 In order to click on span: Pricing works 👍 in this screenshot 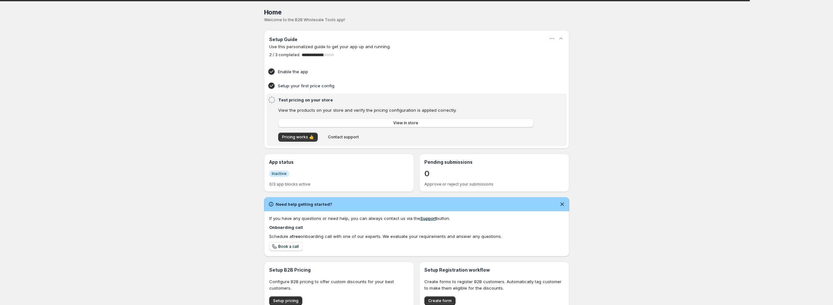, I will do `click(298, 137)`.